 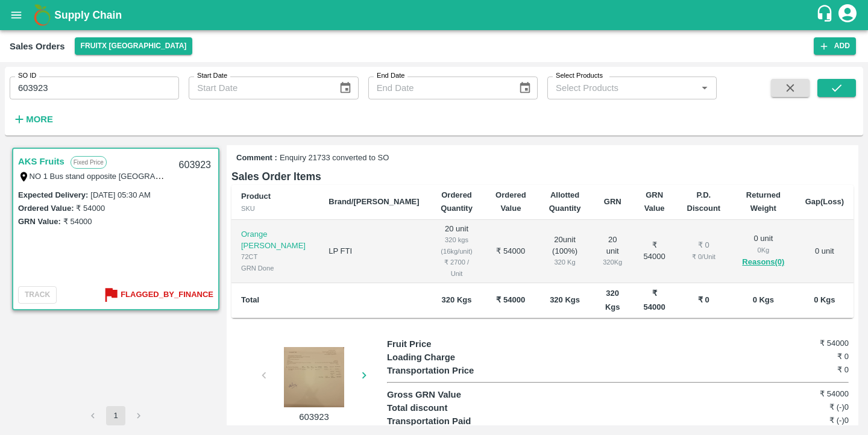 I want to click on button: Flagged_By_Finance, so click(x=157, y=295).